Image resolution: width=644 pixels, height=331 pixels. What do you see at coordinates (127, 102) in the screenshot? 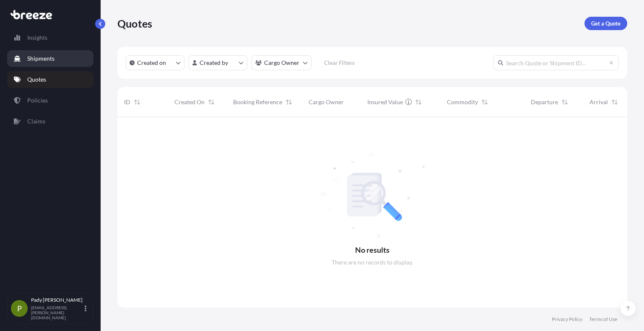
I see `span: ID` at bounding box center [127, 102].